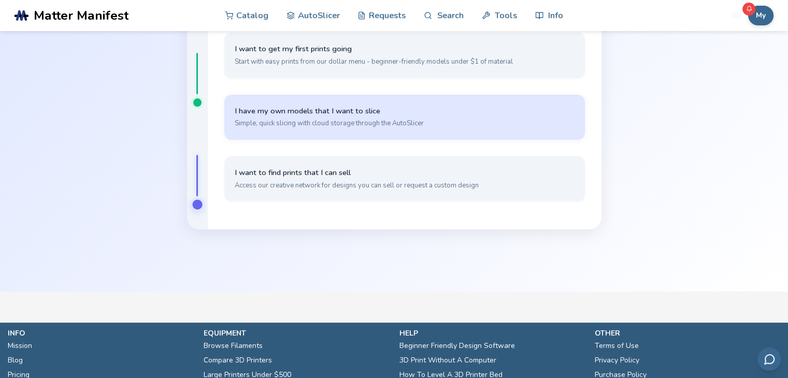  Describe the element at coordinates (404, 49) in the screenshot. I see `span: I want to get my first prints going` at that location.